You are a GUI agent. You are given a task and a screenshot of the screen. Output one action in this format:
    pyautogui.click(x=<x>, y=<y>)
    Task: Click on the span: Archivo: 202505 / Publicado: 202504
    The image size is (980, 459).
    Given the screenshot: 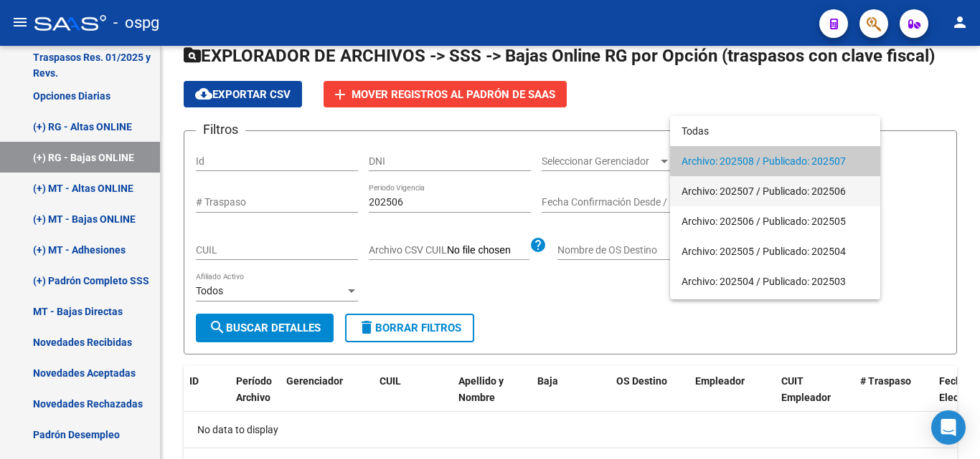 What is the action you would take?
    pyautogui.click(x=774, y=252)
    